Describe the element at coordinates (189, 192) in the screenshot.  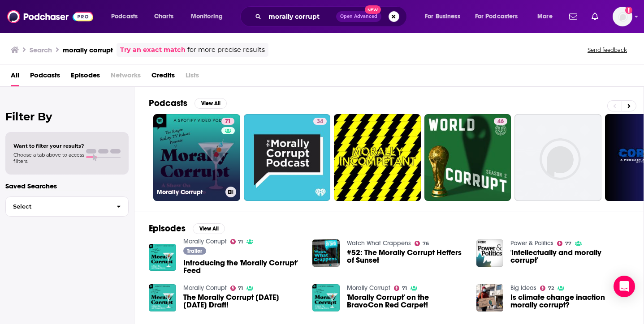
I see `h3: Morally Corrupt` at that location.